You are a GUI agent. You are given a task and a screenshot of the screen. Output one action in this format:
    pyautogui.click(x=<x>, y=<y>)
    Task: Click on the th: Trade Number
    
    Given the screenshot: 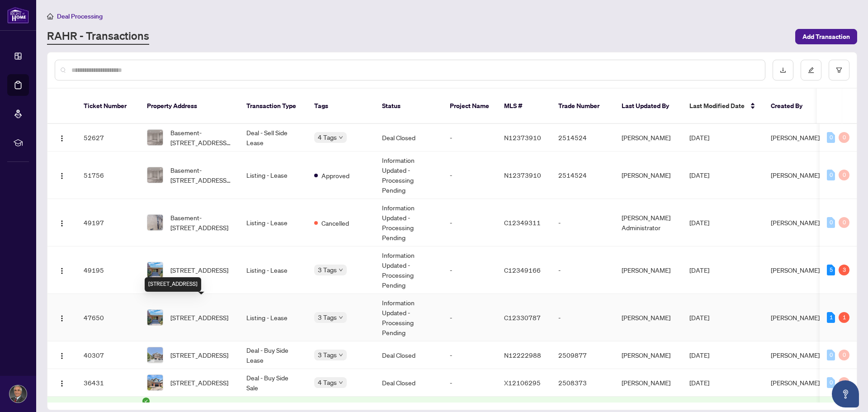 What is the action you would take?
    pyautogui.click(x=583, y=106)
    